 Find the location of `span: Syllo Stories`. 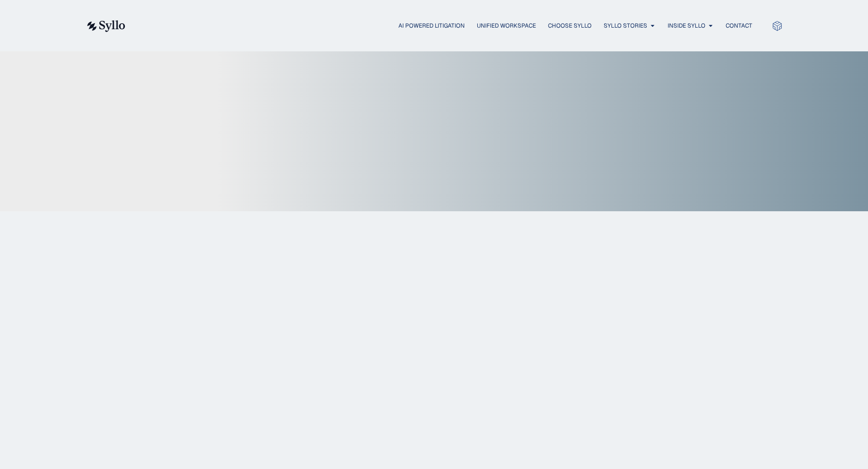

span: Syllo Stories is located at coordinates (626, 26).